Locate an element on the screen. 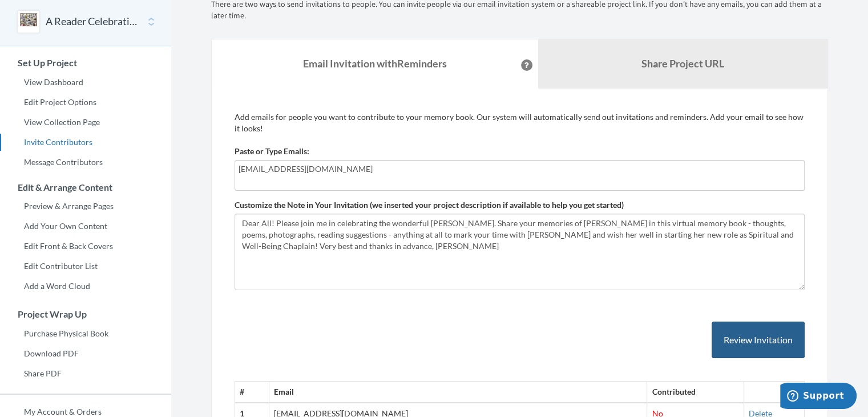  strong: Email Invitation with Reminders is located at coordinates (375, 64).